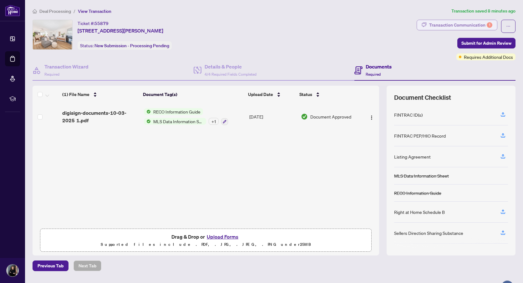 This screenshot has height=283, width=523. I want to click on span: New Submission - Processing Pending, so click(132, 46).